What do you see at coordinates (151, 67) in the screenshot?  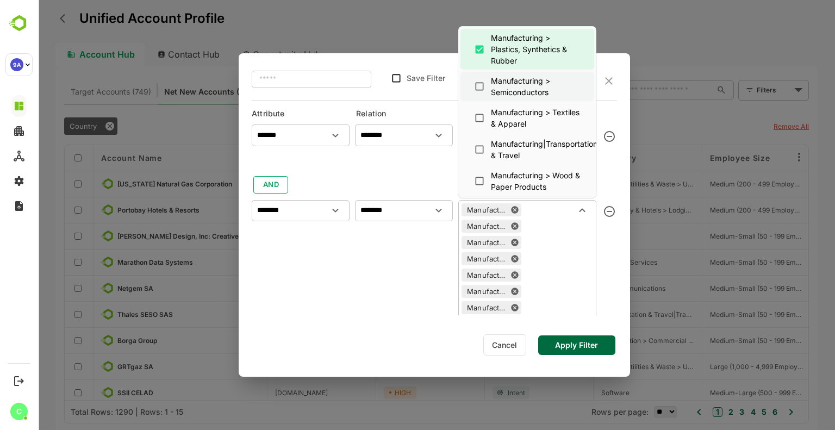 I see `div: Mots-clés` at bounding box center [151, 67].